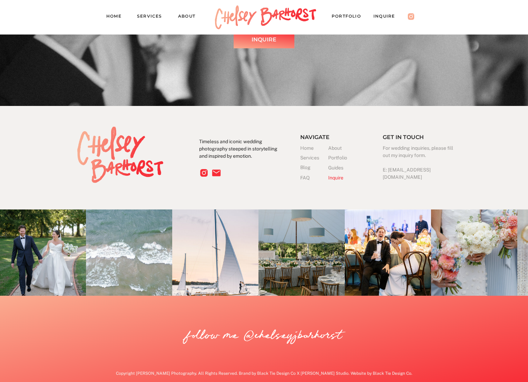 The height and width of the screenshot is (382, 528). I want to click on h3: Services, so click(314, 158).